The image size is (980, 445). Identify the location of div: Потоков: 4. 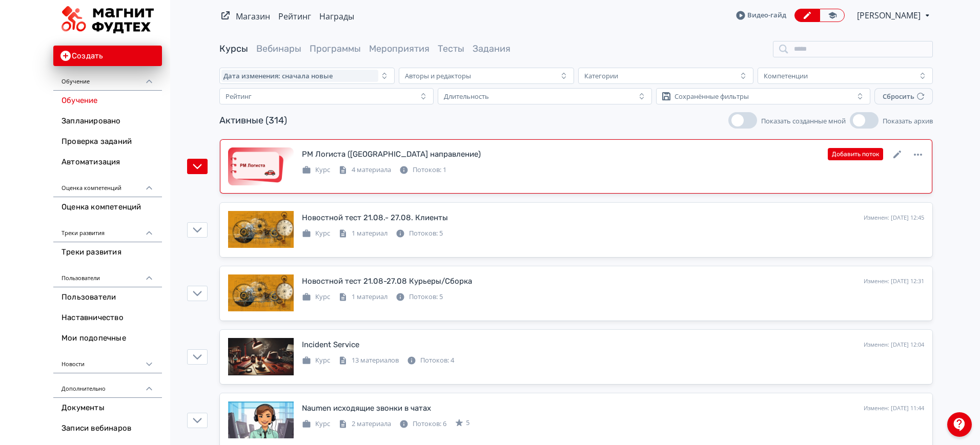
(431, 361).